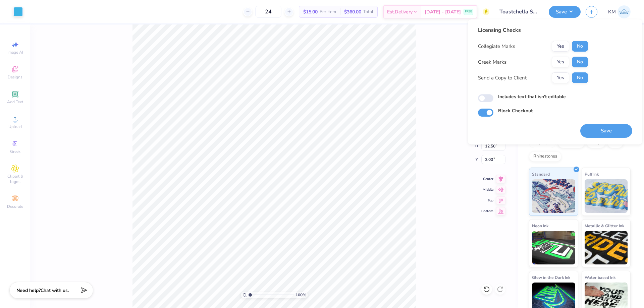 Image resolution: width=644 pixels, height=308 pixels. I want to click on span: Per Item, so click(327, 12).